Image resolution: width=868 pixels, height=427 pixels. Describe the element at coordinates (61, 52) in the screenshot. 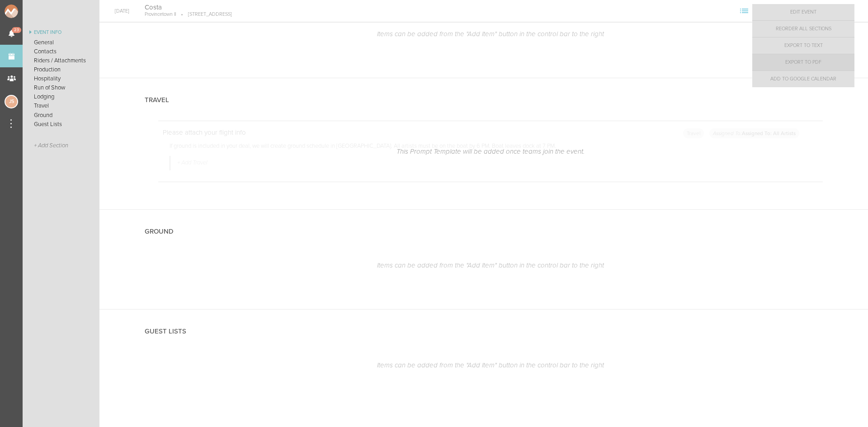

I see `a: Contacts` at that location.